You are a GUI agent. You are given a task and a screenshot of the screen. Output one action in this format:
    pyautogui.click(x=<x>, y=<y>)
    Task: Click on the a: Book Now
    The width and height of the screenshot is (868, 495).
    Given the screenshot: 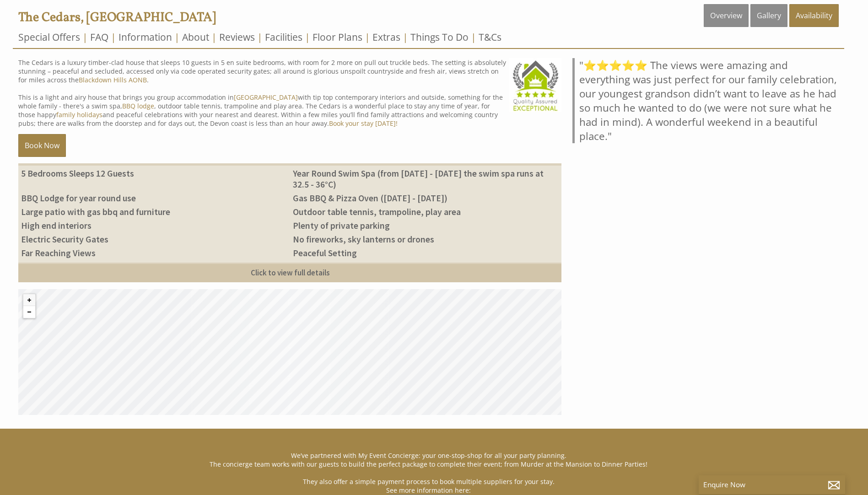 What is the action you would take?
    pyautogui.click(x=42, y=146)
    